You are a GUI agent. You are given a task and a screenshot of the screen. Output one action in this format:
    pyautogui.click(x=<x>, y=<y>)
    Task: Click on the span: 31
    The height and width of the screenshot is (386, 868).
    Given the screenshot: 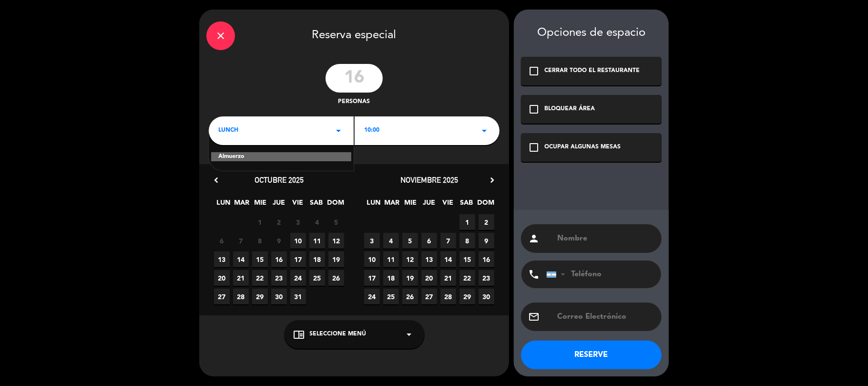 What is the action you would take?
    pyautogui.click(x=298, y=296)
    